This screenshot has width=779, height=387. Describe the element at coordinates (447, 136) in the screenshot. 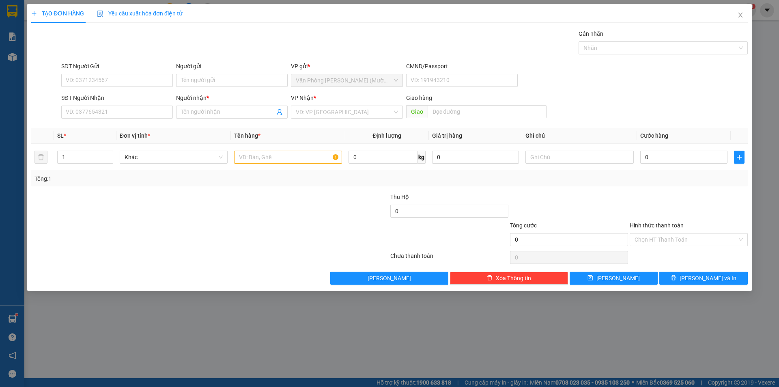

I see `span: Giá trị hàng` at that location.